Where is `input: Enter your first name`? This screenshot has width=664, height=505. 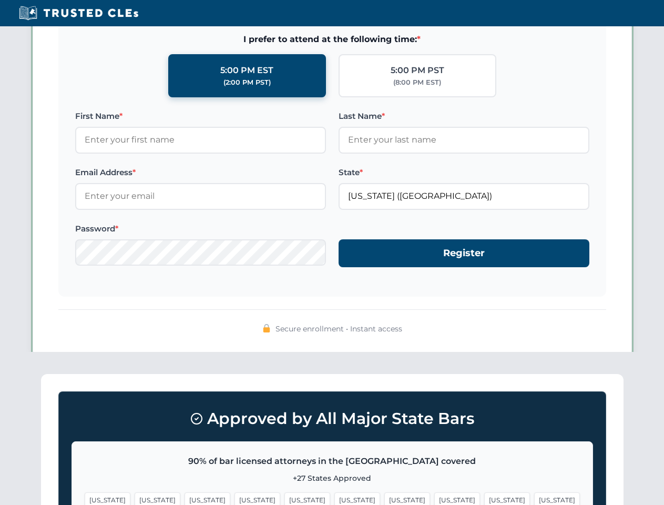
input: Enter your first name is located at coordinates (200, 140).